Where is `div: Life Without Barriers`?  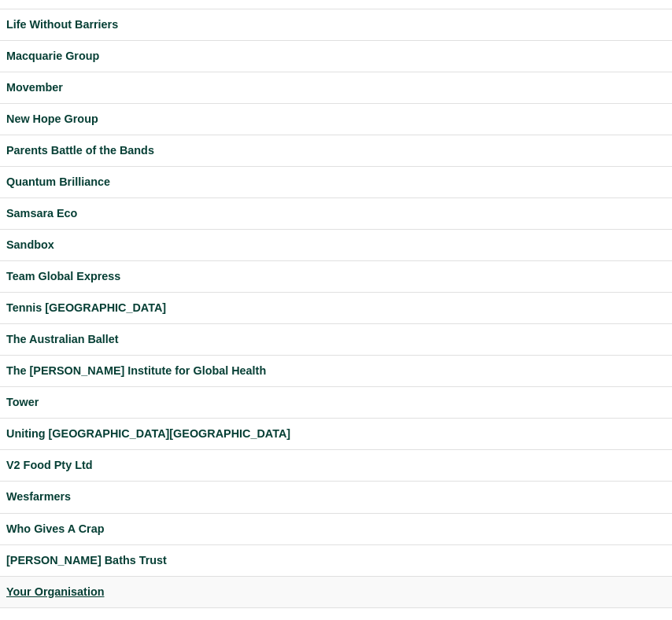 div: Life Without Barriers is located at coordinates (336, 24).